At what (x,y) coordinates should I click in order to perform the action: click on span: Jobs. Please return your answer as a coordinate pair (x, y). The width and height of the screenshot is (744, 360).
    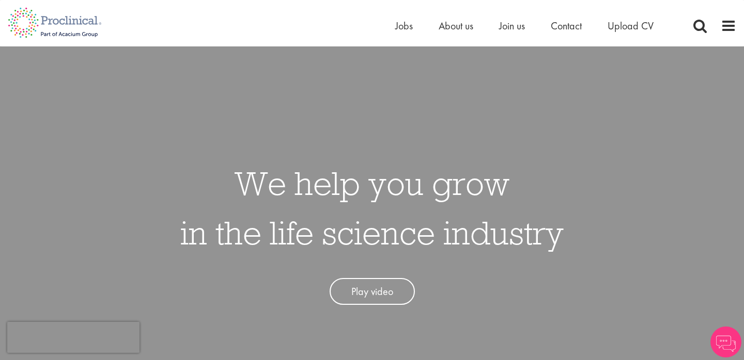
    Looking at the image, I should click on (404, 26).